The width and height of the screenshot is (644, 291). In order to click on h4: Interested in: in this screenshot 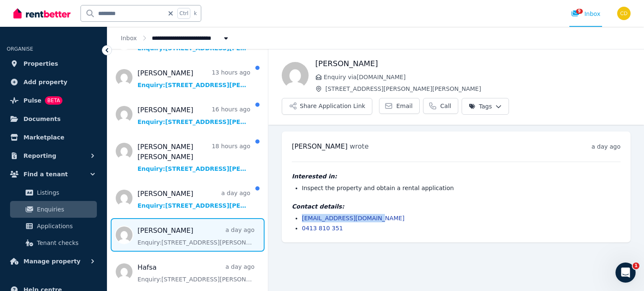, I will do `click(456, 177)`.